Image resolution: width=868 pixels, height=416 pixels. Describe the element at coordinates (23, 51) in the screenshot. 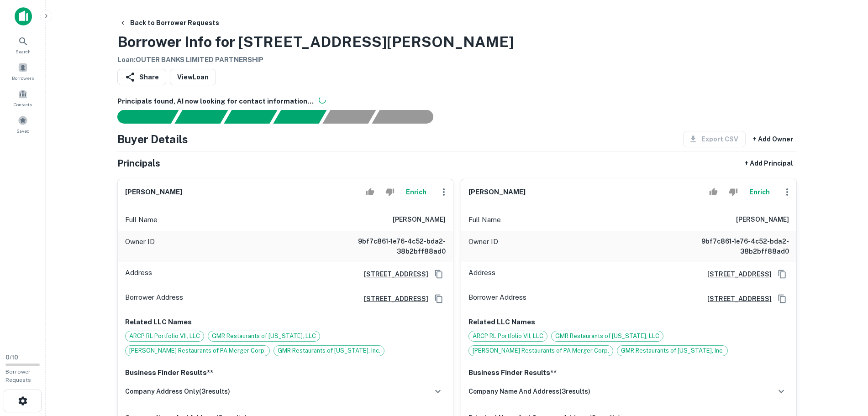

I see `span: Search` at that location.